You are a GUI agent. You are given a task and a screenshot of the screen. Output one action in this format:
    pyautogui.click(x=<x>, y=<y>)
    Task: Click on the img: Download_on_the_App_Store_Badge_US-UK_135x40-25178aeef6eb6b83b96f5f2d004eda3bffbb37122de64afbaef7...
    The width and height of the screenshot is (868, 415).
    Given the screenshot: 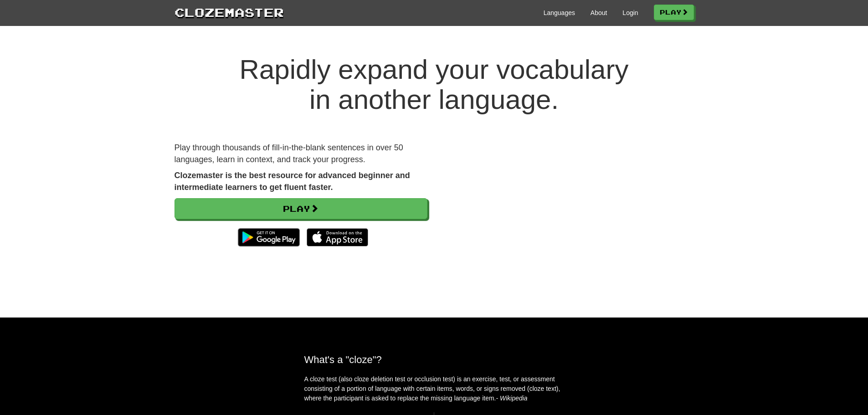 What is the action you would take?
    pyautogui.click(x=337, y=237)
    